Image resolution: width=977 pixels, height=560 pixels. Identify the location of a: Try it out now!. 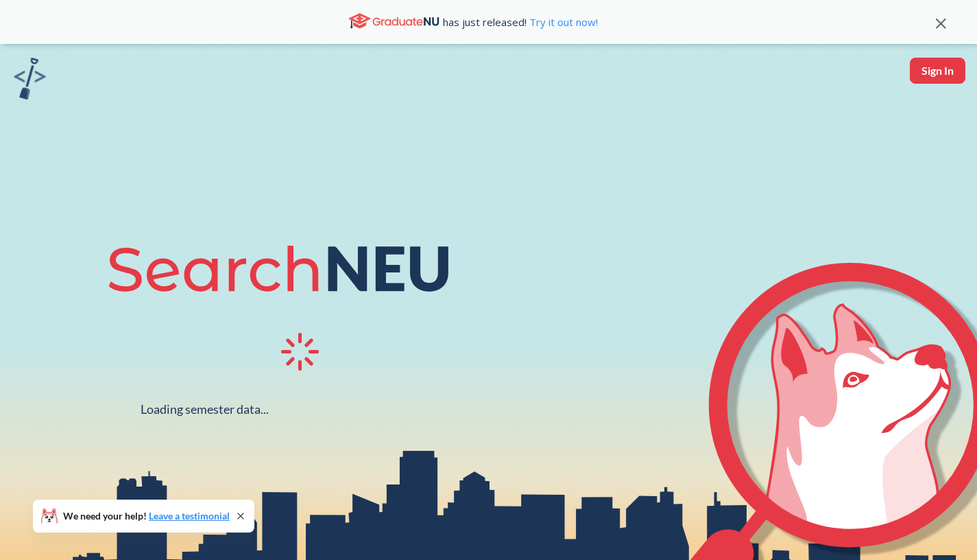
(562, 22).